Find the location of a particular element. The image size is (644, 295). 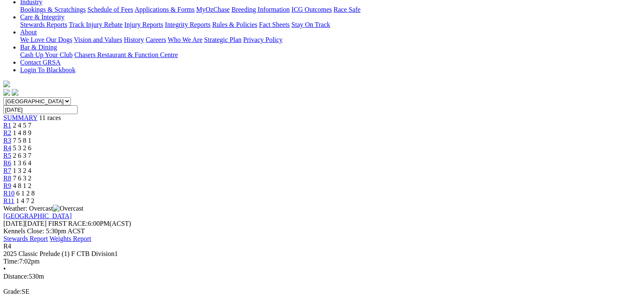

a: Integrity Reports is located at coordinates (188, 24).